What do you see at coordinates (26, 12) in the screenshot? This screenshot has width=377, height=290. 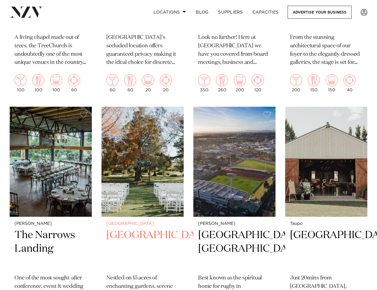 I see `img: nzv-logo.png` at bounding box center [26, 12].